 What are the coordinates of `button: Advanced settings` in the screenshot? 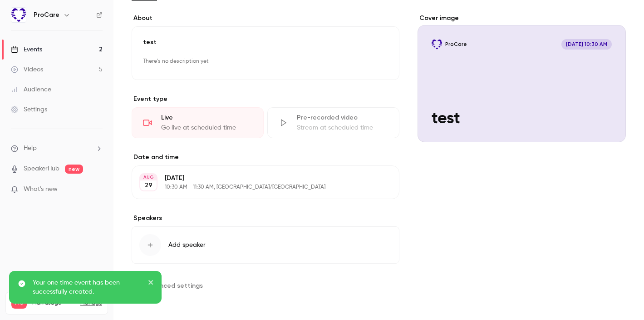 It's located at (170, 285).